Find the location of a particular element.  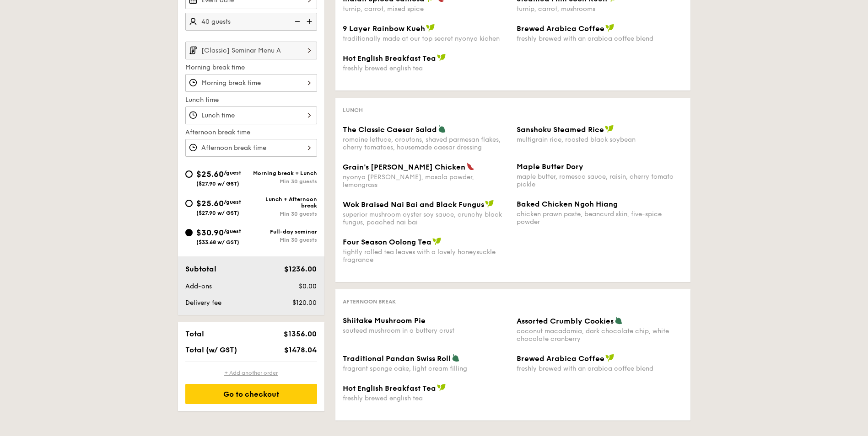

input: Lunch time is located at coordinates (251, 115).